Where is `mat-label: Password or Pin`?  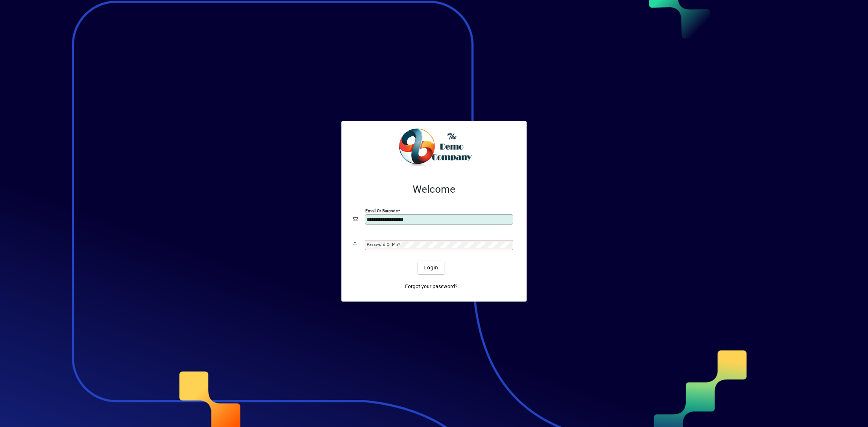
mat-label: Password or Pin is located at coordinates (382, 245).